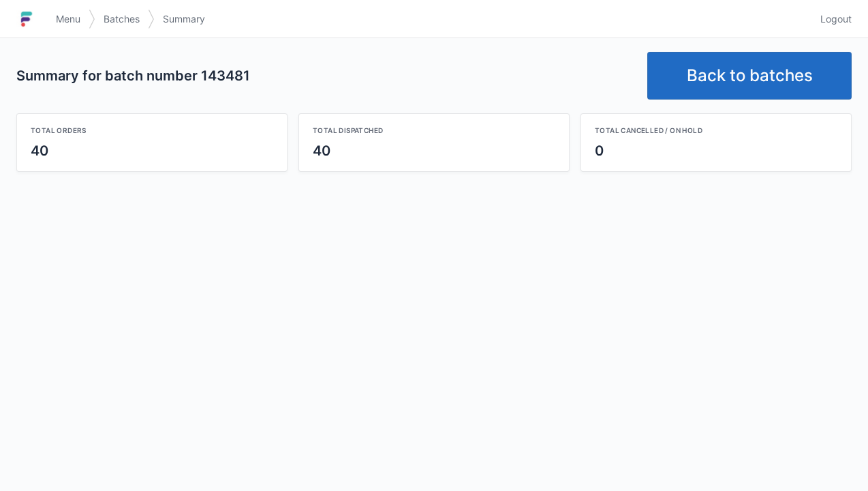 The height and width of the screenshot is (491, 868). What do you see at coordinates (434, 130) in the screenshot?
I see `div: Total dispatched` at bounding box center [434, 130].